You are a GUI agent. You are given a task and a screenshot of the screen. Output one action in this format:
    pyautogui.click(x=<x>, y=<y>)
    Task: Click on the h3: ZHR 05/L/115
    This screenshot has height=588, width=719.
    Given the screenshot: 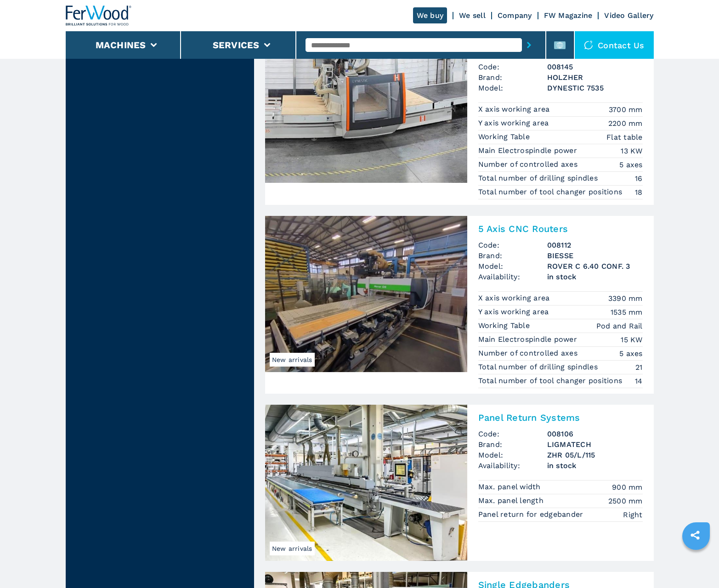 What is the action you would take?
    pyautogui.click(x=595, y=454)
    